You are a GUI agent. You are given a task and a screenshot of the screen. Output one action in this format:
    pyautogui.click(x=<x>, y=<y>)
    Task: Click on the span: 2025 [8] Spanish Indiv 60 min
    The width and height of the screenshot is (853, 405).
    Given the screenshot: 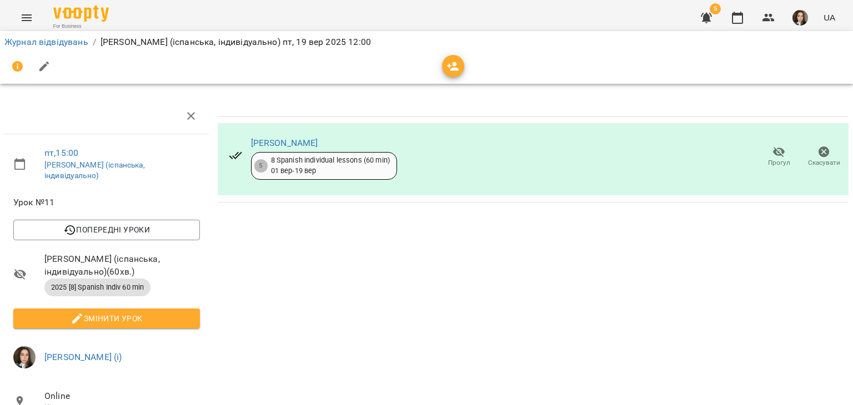 What is the action you would take?
    pyautogui.click(x=97, y=288)
    